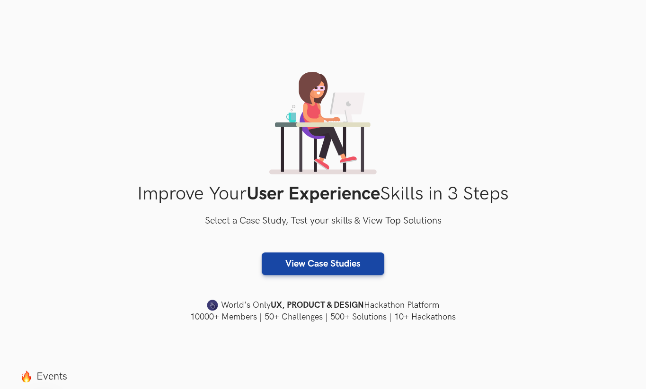 This screenshot has width=646, height=389. What do you see at coordinates (323, 221) in the screenshot?
I see `h3: Select a Case Study, Test your skills & View Top Solutions` at bounding box center [323, 221].